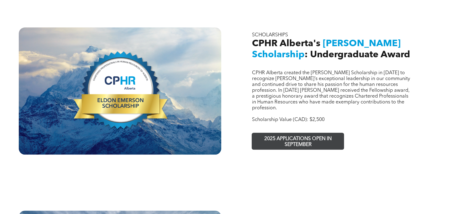 This screenshot has height=214, width=468. Describe the element at coordinates (288, 120) in the screenshot. I see `span: Scholarship Value (CAD): $2,500` at that location.